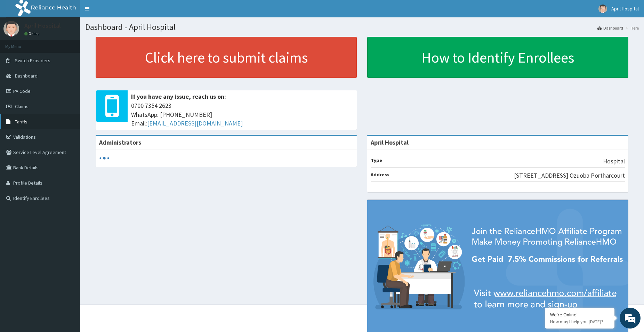 This screenshot has height=332, width=644. I want to click on p: How may I help you today?, so click(580, 321).